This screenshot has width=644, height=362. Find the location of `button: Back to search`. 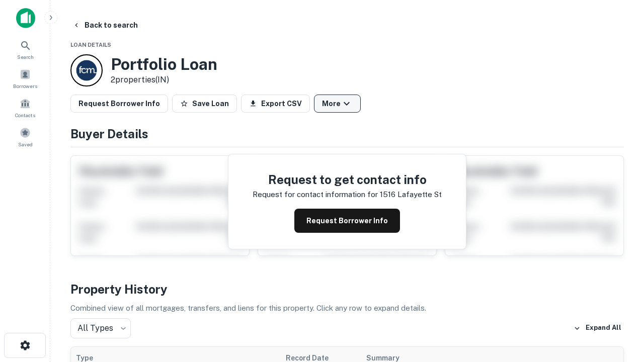

button: Back to search is located at coordinates (105, 25).